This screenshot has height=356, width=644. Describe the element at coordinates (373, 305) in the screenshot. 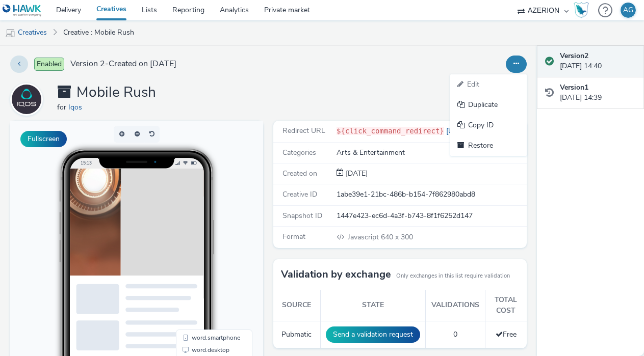

I see `th: State` at that location.